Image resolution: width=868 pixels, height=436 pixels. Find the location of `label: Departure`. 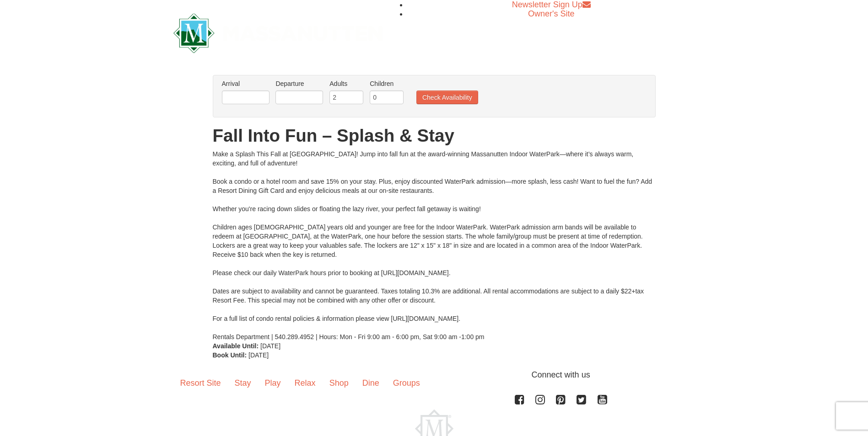

label: Departure is located at coordinates (299, 84).